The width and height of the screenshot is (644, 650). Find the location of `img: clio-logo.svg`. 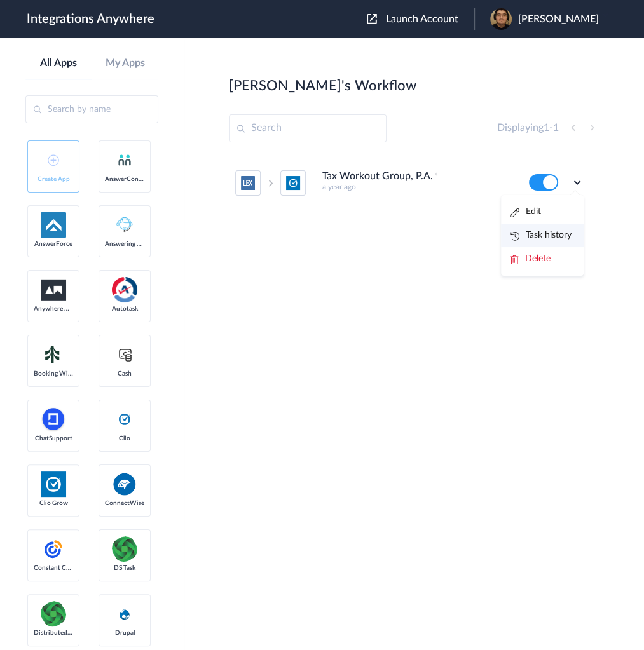

img: clio-logo.svg is located at coordinates (124, 420).